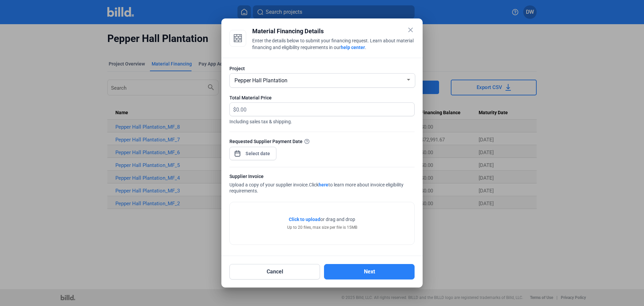 This screenshot has width=644, height=306. Describe the element at coordinates (322, 141) in the screenshot. I see `div: Requested Supplier Payment Date` at that location.